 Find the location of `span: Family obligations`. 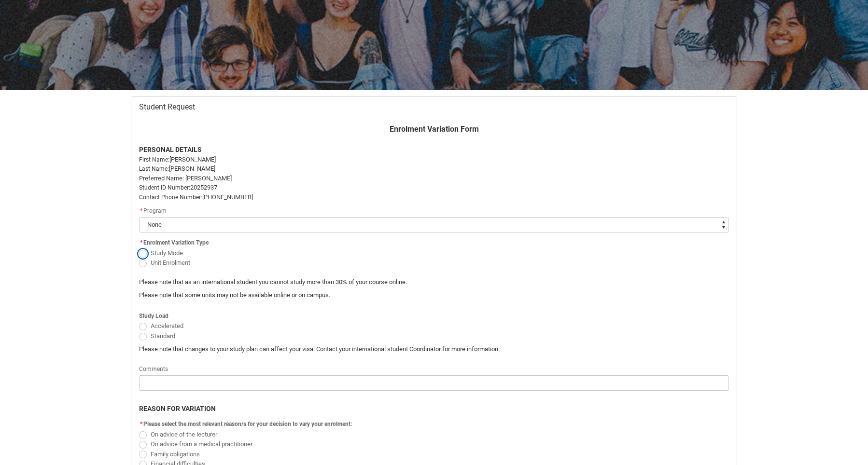

span: Family obligations is located at coordinates (175, 454).